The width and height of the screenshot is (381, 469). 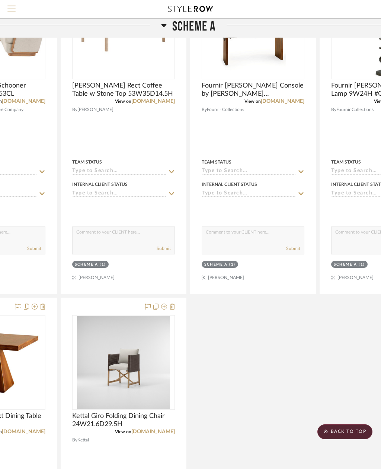 What do you see at coordinates (194, 26) in the screenshot?
I see `span: Scheme A` at bounding box center [194, 26].